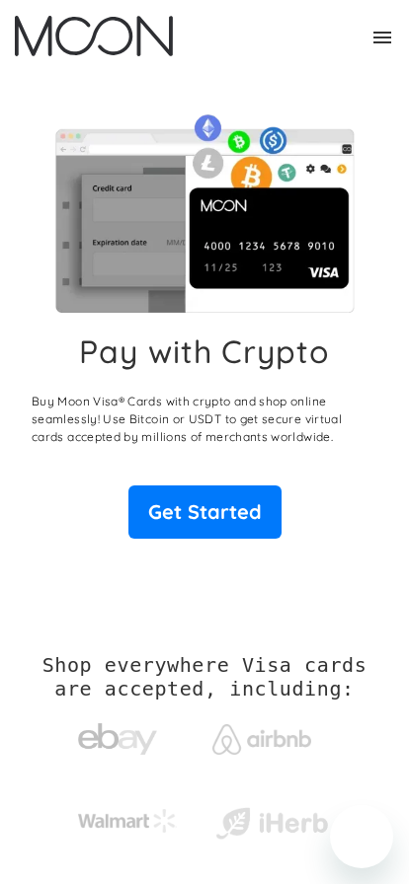 The height and width of the screenshot is (884, 409). I want to click on img: Moon Logo, so click(94, 36).